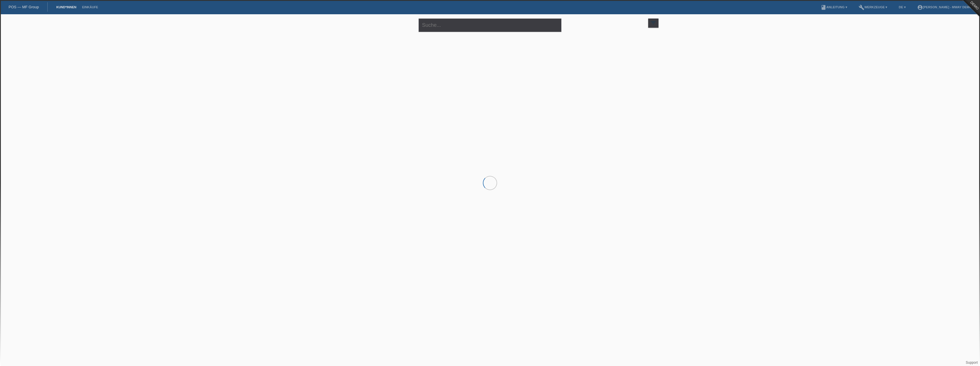 This screenshot has height=366, width=980. What do you see at coordinates (653, 23) in the screenshot?
I see `i: filter_list` at bounding box center [653, 23].